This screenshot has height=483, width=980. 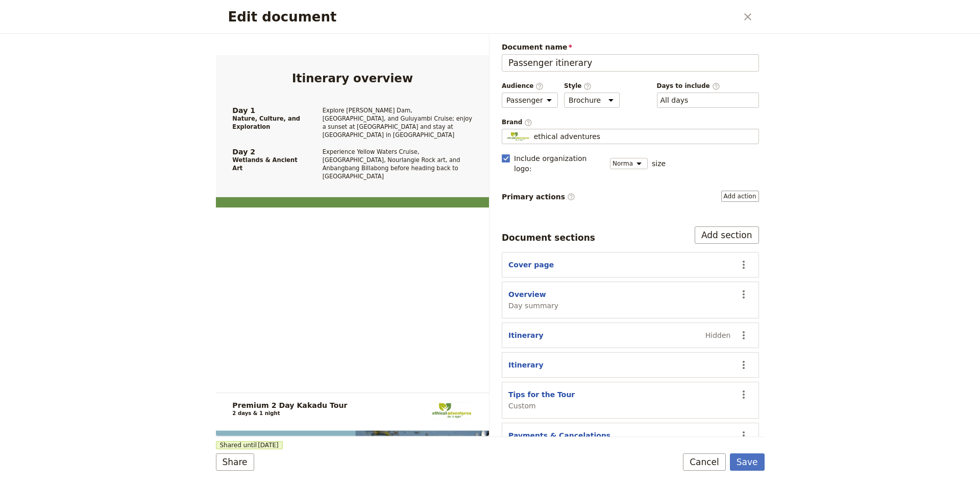 I want to click on button: Close dialog, so click(x=748, y=17).